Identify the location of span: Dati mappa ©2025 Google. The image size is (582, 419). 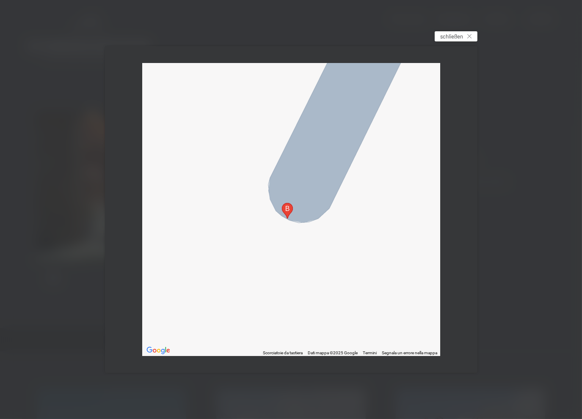
(333, 353).